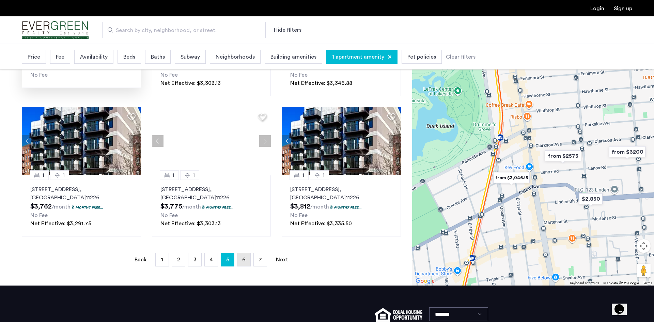  Describe the element at coordinates (195, 260) in the screenshot. I see `span: 3` at that location.